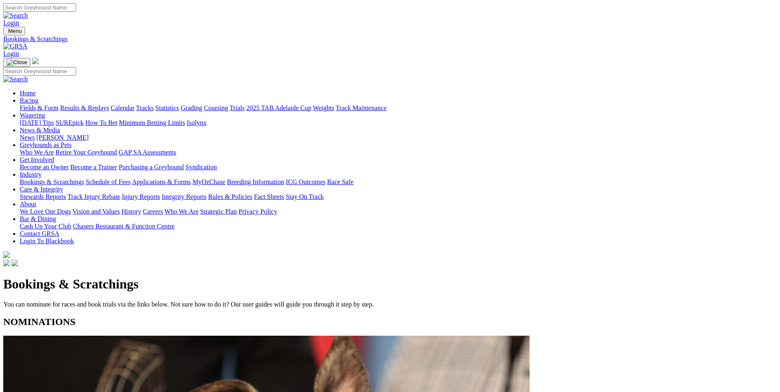 Image resolution: width=780 pixels, height=392 pixels. What do you see at coordinates (398, 212) in the screenshot?
I see `div: About` at bounding box center [398, 212].